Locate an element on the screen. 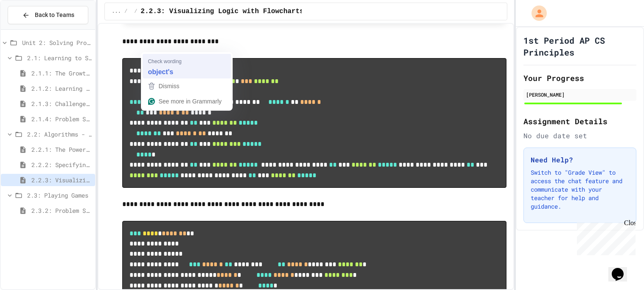 The width and height of the screenshot is (644, 290). button: Back to Teams is located at coordinates (48, 15).